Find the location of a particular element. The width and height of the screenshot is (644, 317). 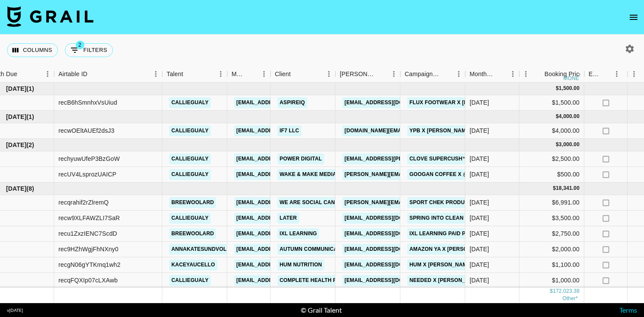

div: $4,000.00 is located at coordinates (552, 131).